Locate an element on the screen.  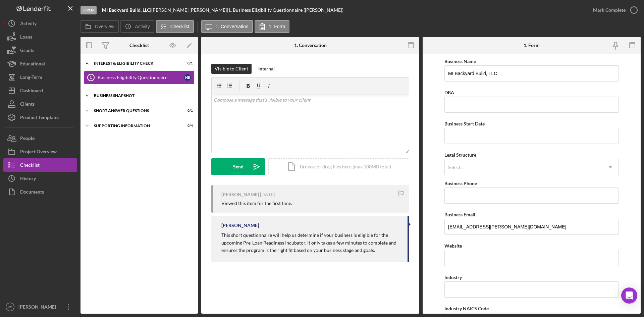
button: Loans is located at coordinates (40, 37).